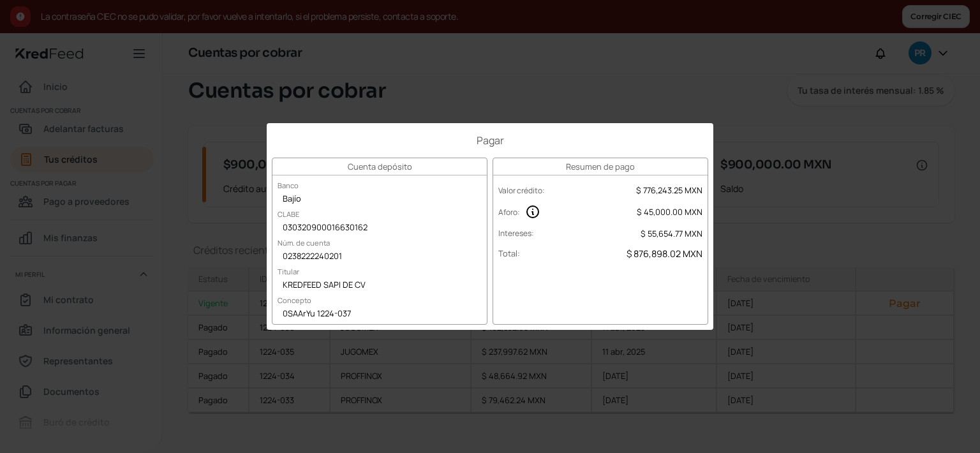 Image resolution: width=980 pixels, height=453 pixels. I want to click on h3: Resumen de pago, so click(600, 167).